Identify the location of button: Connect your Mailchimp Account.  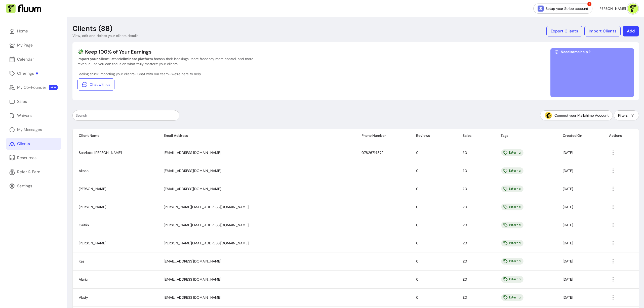
(576, 116).